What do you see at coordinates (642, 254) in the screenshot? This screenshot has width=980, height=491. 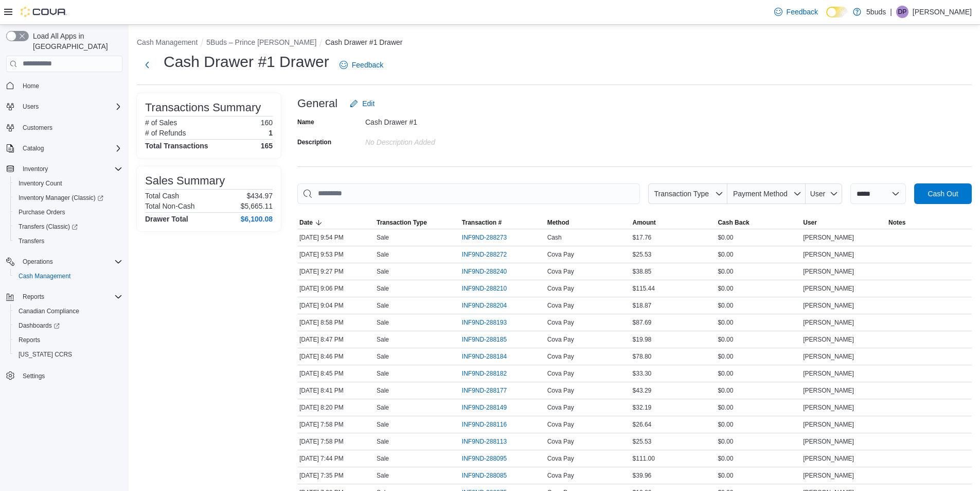 I see `span: $25.53` at bounding box center [642, 254].